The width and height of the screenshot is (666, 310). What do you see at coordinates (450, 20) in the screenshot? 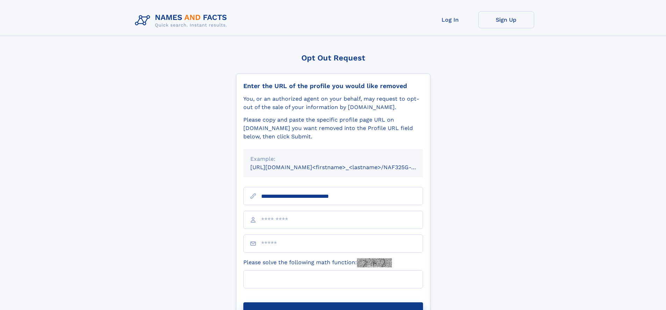
I see `a: Log In` at bounding box center [450, 20].